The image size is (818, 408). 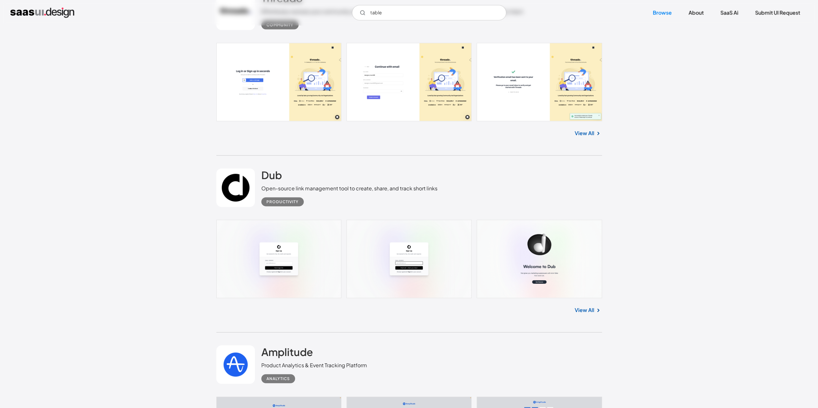 What do you see at coordinates (287, 352) in the screenshot?
I see `h2: Amplitude` at bounding box center [287, 352].